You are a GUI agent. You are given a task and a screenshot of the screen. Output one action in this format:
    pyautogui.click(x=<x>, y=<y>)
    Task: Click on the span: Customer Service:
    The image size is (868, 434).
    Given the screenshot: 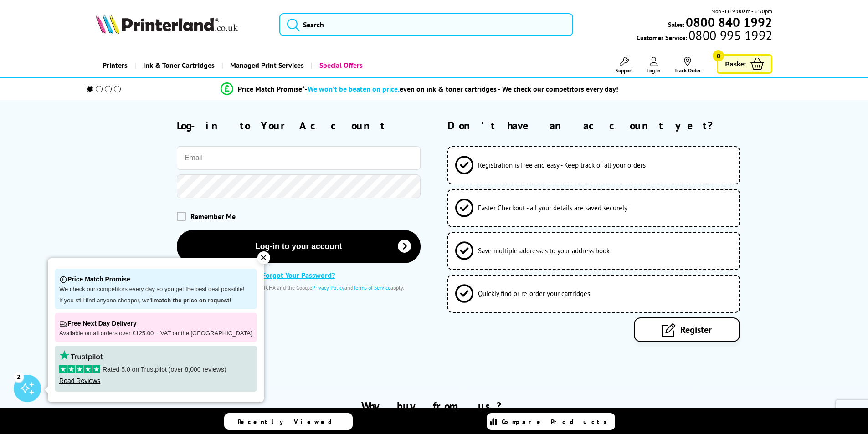 What is the action you would take?
    pyautogui.click(x=704, y=37)
    